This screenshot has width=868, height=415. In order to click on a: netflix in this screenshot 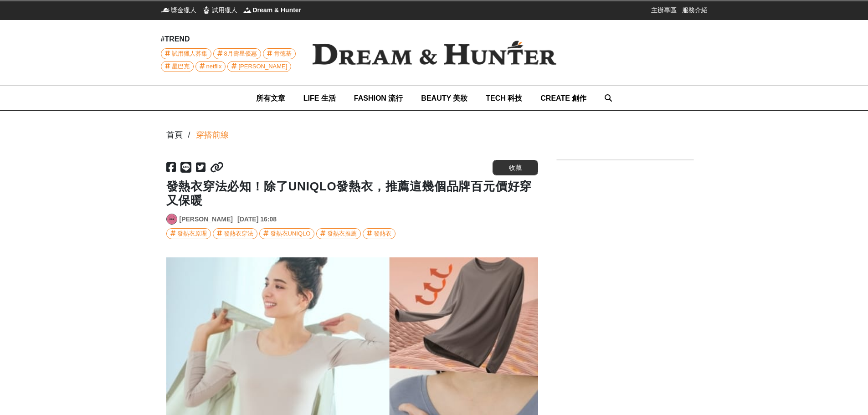, I will do `click(211, 66)`.